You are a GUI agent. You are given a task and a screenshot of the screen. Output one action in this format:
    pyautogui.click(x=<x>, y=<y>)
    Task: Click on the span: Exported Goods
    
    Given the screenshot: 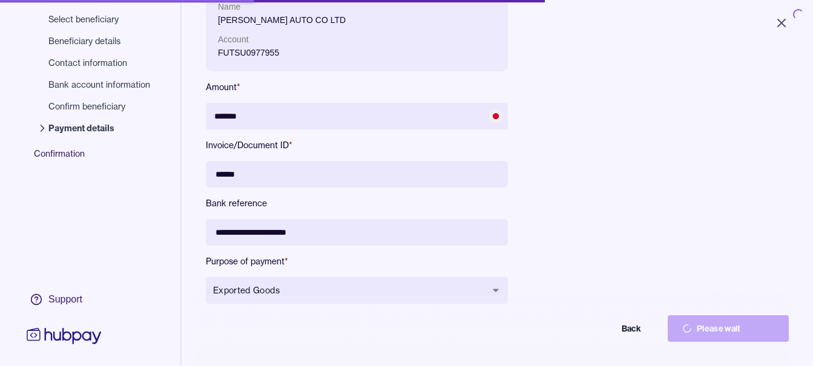 What is the action you would take?
    pyautogui.click(x=349, y=290)
    